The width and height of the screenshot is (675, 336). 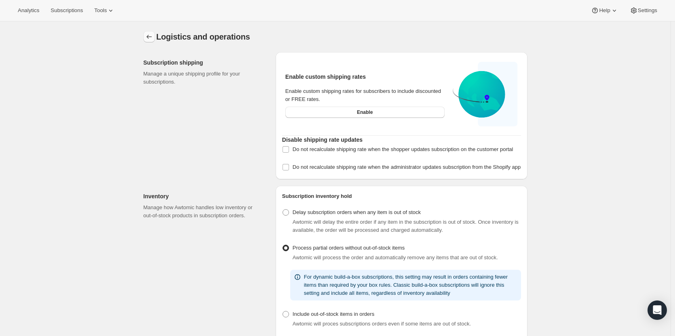 I want to click on button: Tools, so click(x=104, y=11).